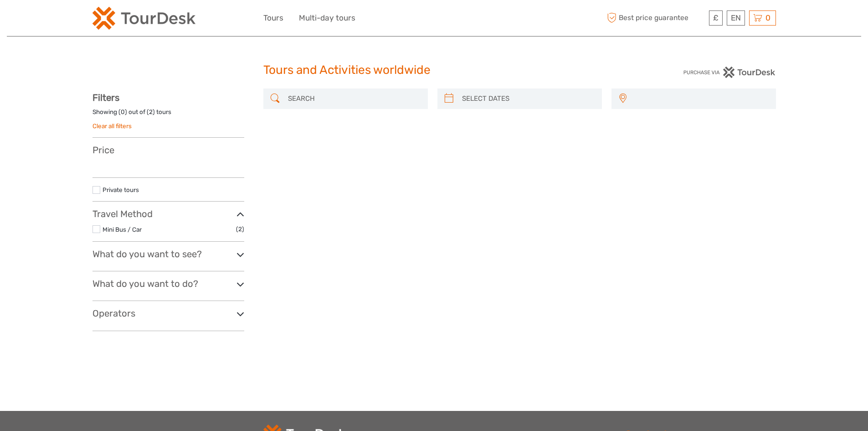 The image size is (868, 431). I want to click on h3: What do you want to do?, so click(168, 283).